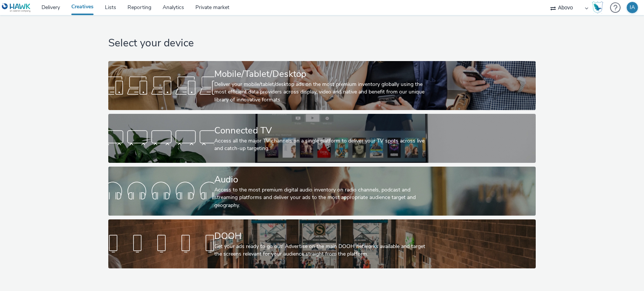 The height and width of the screenshot is (291, 644). I want to click on div: Hawk Academy, so click(597, 8).